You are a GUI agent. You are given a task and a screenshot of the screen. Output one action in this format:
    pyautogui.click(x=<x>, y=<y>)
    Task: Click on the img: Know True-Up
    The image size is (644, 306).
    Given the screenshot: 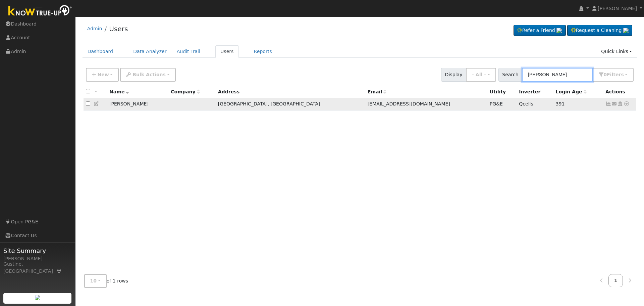 What is the action you would take?
    pyautogui.click(x=40, y=11)
    